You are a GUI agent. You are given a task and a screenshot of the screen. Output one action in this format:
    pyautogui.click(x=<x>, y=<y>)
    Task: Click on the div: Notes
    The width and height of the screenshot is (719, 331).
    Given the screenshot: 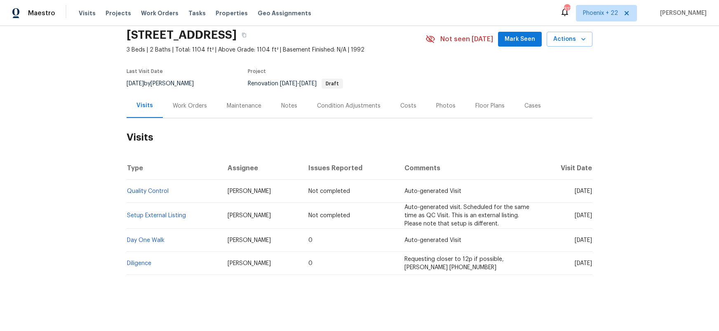 What is the action you would take?
    pyautogui.click(x=289, y=106)
    